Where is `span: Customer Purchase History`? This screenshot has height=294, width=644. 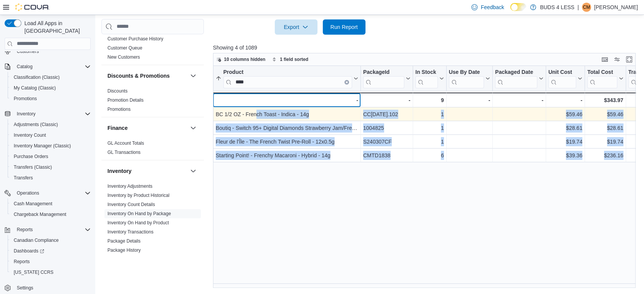
span: Customer Purchase History is located at coordinates (135, 39).